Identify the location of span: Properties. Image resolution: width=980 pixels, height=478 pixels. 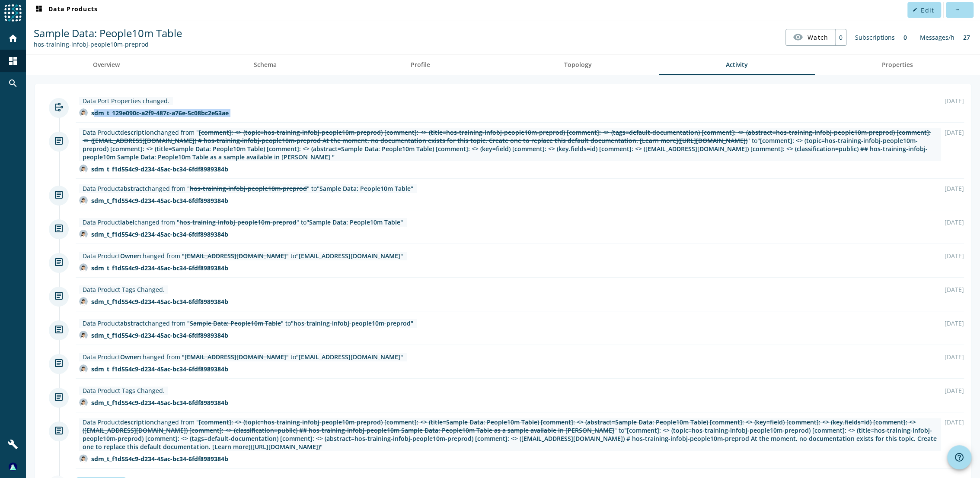
(898, 65).